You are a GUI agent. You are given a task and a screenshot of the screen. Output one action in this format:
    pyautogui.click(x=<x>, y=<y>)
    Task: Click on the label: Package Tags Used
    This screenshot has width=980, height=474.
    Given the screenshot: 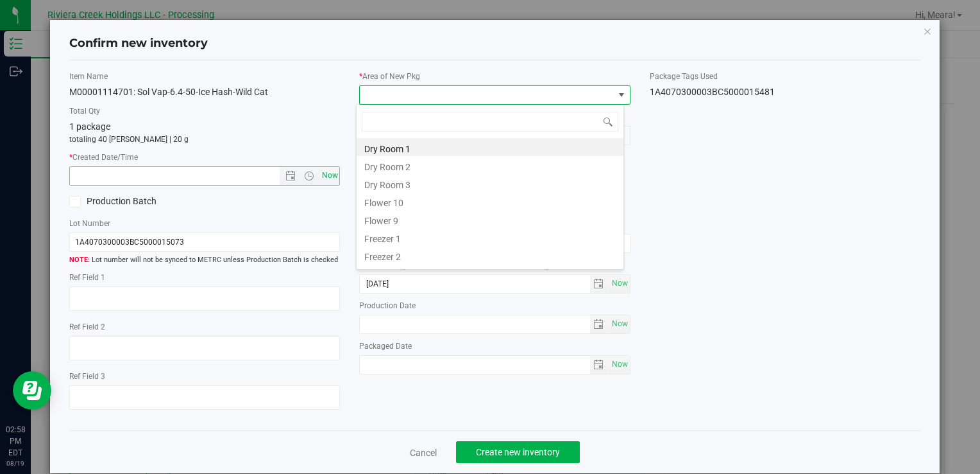 What is the action you would take?
    pyautogui.click(x=784, y=76)
    